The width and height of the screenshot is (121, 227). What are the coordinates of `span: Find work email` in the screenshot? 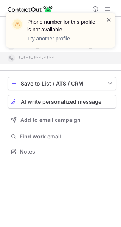 It's located at (67, 136).